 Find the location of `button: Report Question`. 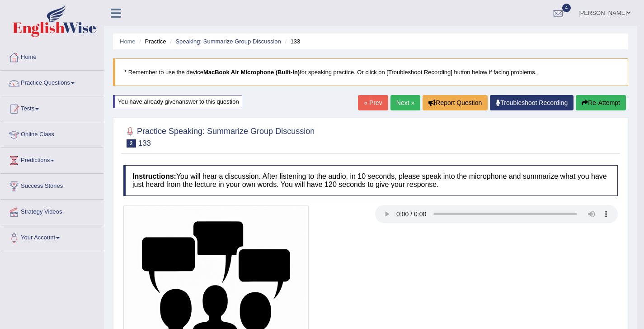

button: Report Question is located at coordinates (455, 103).